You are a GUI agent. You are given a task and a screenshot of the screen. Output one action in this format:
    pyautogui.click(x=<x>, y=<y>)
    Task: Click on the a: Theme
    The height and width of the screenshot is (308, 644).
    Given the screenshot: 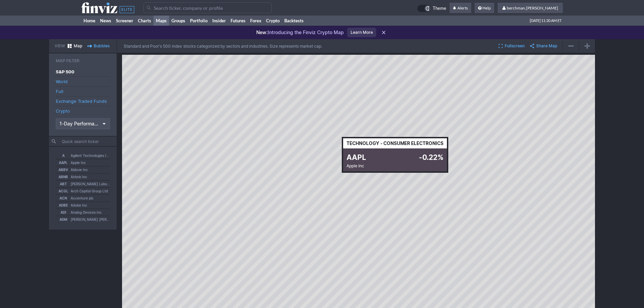 What is the action you would take?
    pyautogui.click(x=432, y=8)
    